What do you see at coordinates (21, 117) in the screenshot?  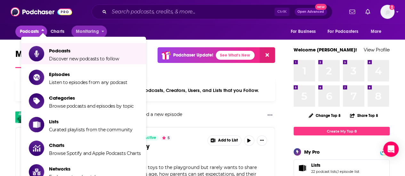 I see `img: Care and Feeding | Slate's parenting show` at bounding box center [21, 117].